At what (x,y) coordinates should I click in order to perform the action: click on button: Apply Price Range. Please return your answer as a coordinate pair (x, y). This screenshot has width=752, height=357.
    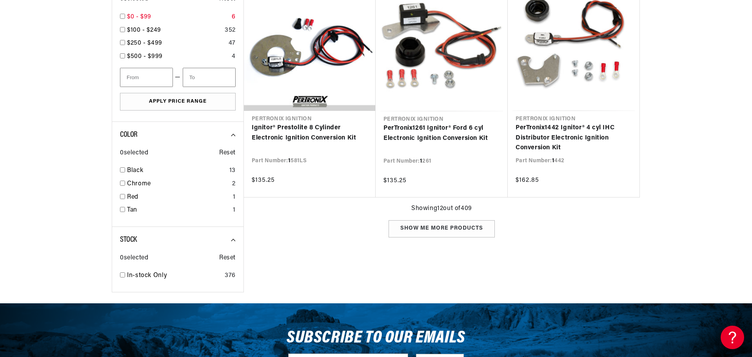
    Looking at the image, I should click on (178, 102).